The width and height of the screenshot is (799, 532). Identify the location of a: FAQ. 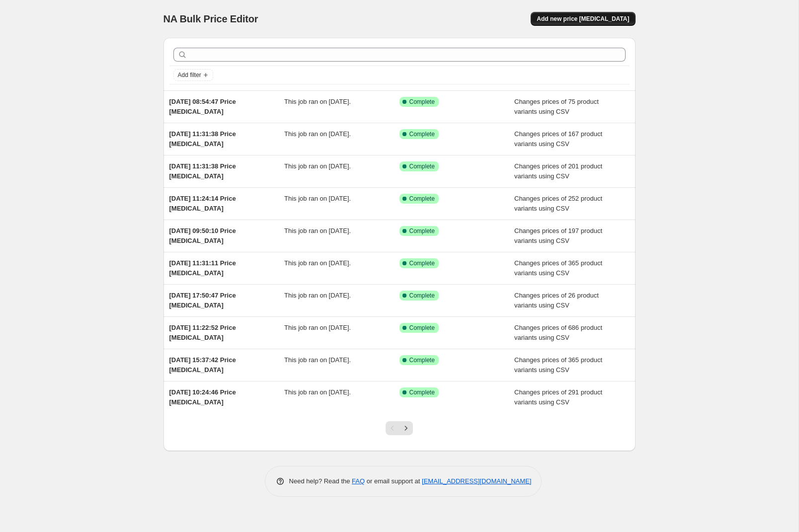
(358, 481).